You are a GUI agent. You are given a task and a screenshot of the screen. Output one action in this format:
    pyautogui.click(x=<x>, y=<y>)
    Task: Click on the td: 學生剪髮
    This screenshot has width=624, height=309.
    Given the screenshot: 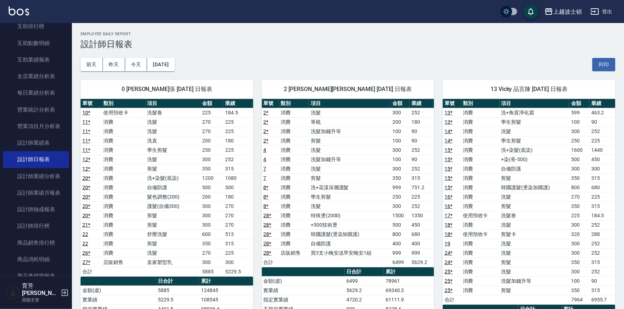 What is the action you would take?
    pyautogui.click(x=173, y=150)
    